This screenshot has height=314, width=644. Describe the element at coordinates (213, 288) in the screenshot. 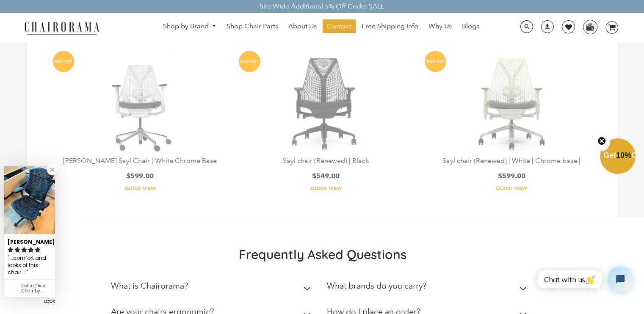

I see `summary: What is Chairorama?` at that location.